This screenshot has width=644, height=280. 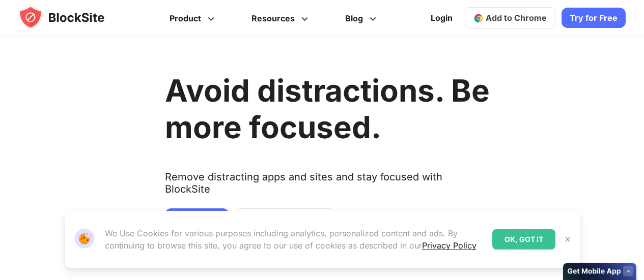 What do you see at coordinates (441, 18) in the screenshot?
I see `a: Login` at bounding box center [441, 18].